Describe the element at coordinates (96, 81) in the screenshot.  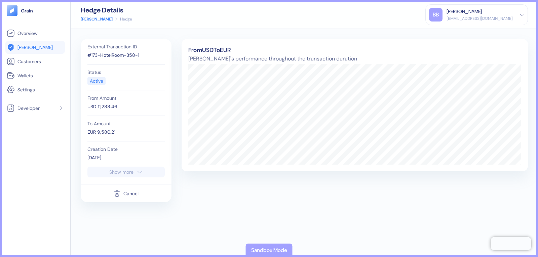
I see `div: Active` at that location.